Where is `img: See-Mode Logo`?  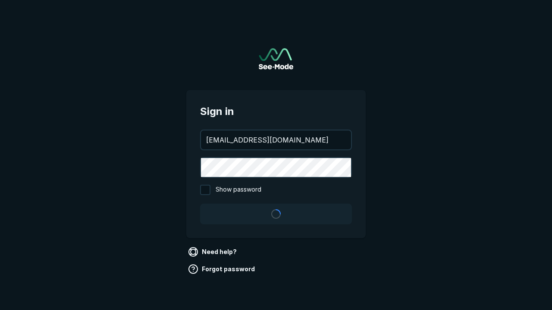
img: See-Mode Logo is located at coordinates (276, 59).